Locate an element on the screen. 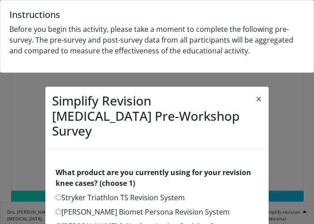 The image size is (314, 224). strong: What product are you currently using for your revision knee cases? (choose 1) is located at coordinates (153, 178).